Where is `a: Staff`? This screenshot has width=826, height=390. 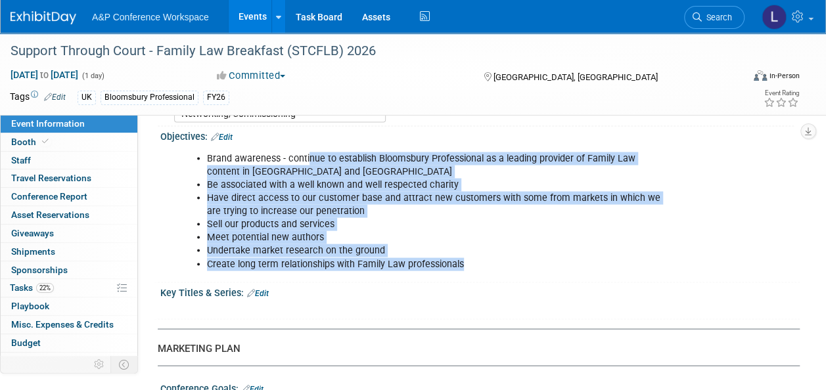
a: Staff is located at coordinates (69, 160).